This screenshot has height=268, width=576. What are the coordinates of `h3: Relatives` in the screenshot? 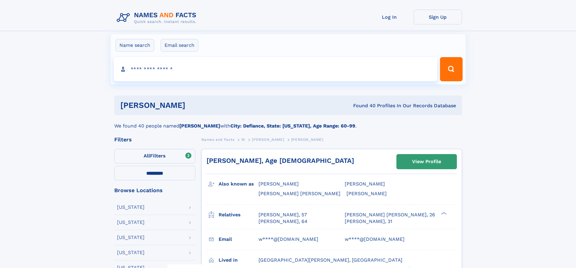 It's located at (239, 215).